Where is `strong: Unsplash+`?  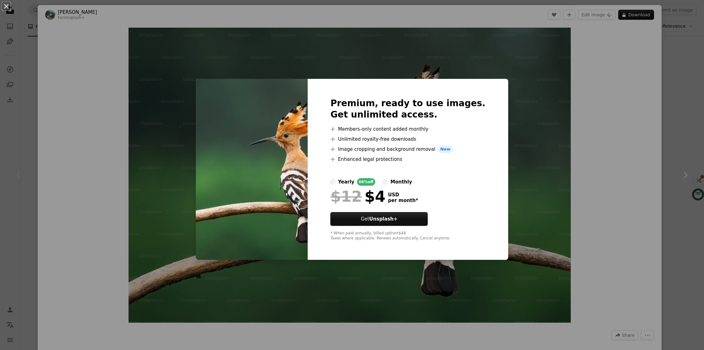
strong: Unsplash+ is located at coordinates (384, 219).